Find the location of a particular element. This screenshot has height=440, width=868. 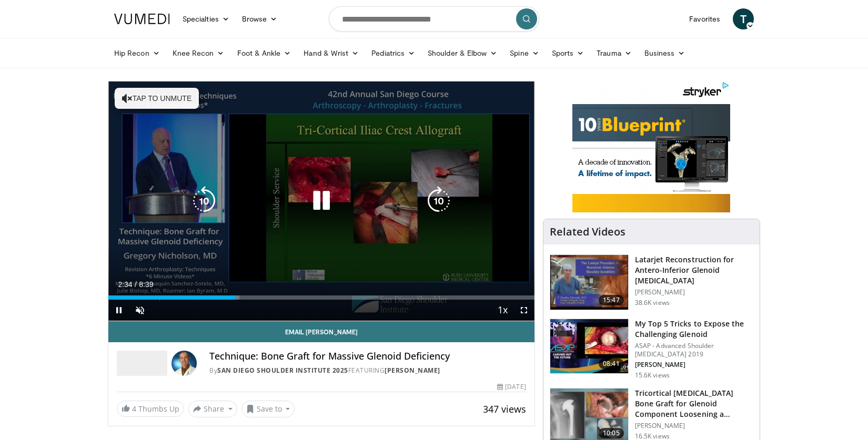

span: 347 views is located at coordinates (504, 409).